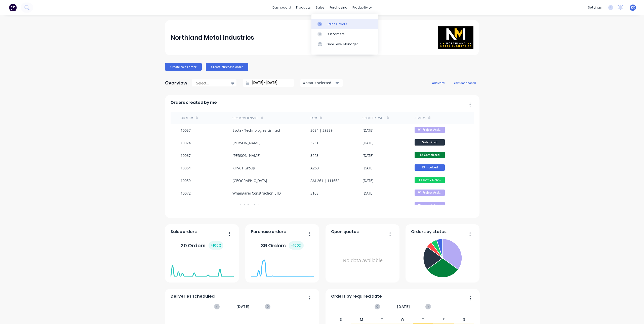 The image size is (644, 324). Describe the element at coordinates (430, 142) in the screenshot. I see `span: Submitted` at that location.